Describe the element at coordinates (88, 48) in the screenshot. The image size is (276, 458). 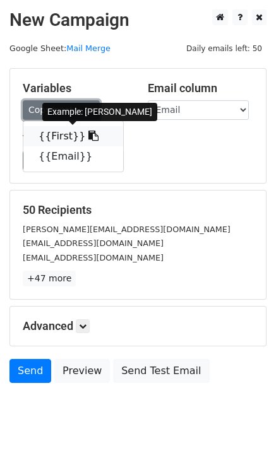
I see `a: Mail Merge` at that location.